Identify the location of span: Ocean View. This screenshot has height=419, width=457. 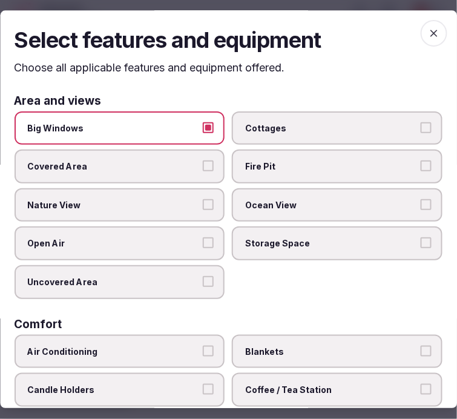
(332, 205).